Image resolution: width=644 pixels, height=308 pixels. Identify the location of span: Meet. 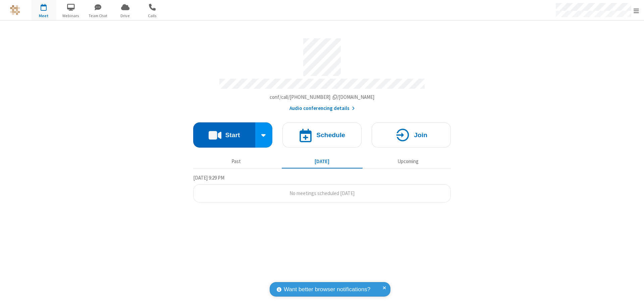
(43, 16).